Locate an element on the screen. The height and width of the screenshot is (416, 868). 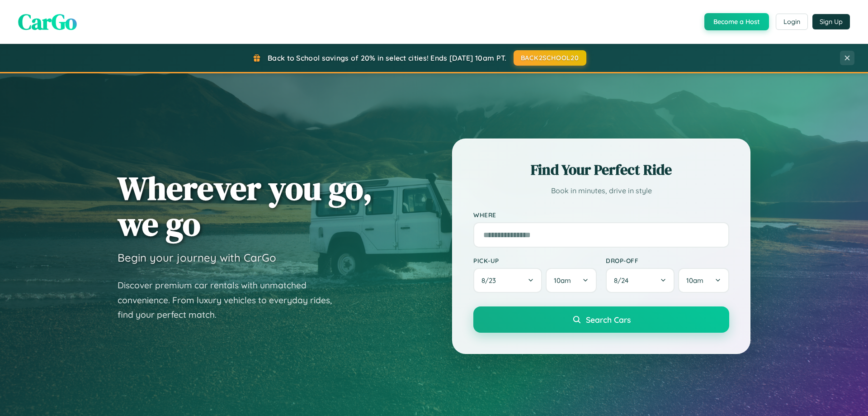
button: BACK2SCHOOL20 is located at coordinates (550, 58).